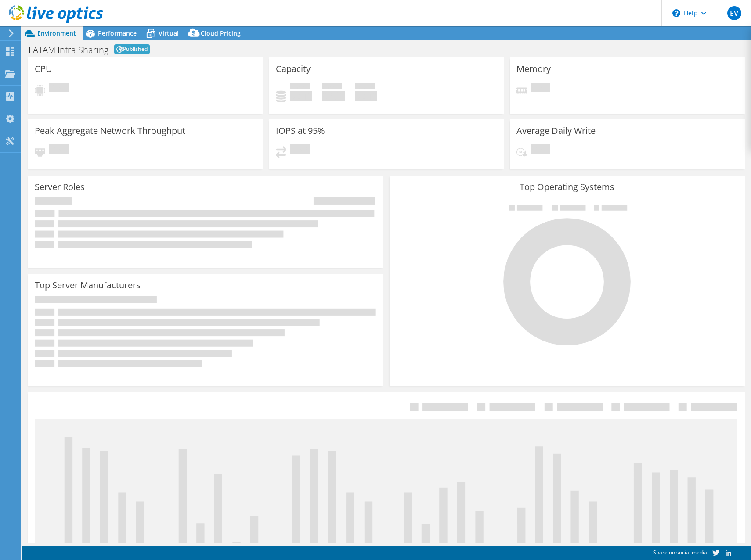  Describe the element at coordinates (332, 87) in the screenshot. I see `span: Free` at that location.